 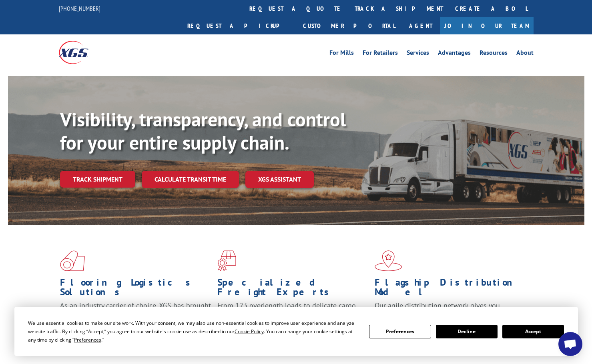 I want to click on a: Track shipment, so click(x=98, y=179).